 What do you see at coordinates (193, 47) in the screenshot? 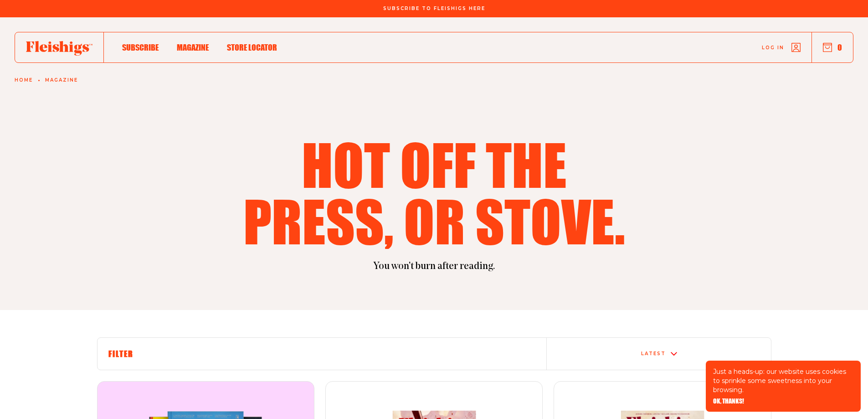
I see `span: Magazine` at bounding box center [193, 47].